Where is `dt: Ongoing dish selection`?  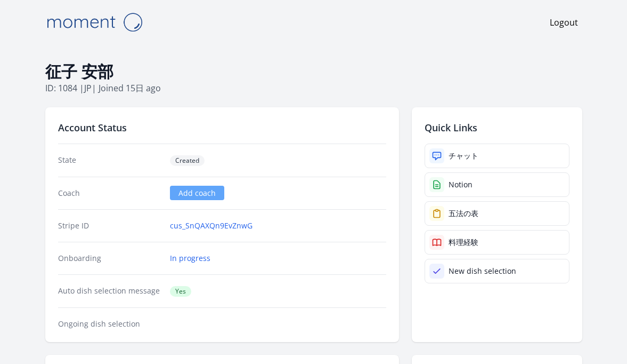
dt: Ongoing dish selection is located at coordinates (110, 324).